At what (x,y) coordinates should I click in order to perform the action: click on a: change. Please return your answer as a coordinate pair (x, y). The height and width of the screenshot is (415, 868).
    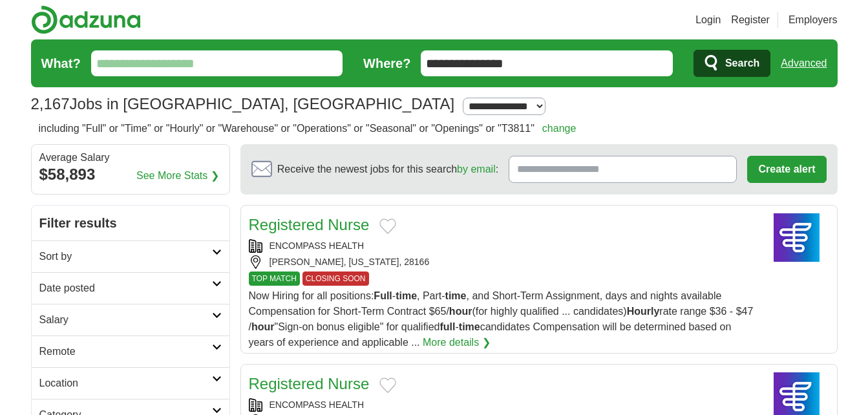
    Looking at the image, I should click on (560, 128).